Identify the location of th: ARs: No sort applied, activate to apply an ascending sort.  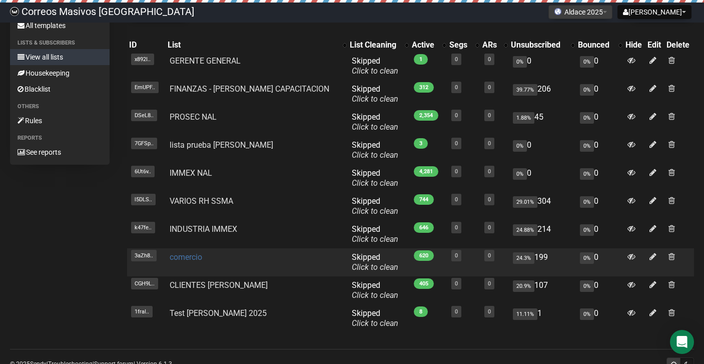
(495, 45).